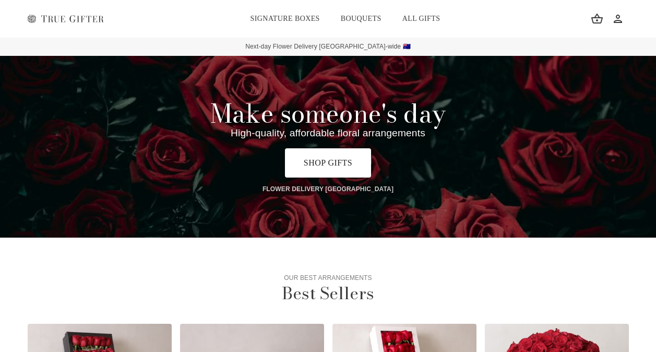  Describe the element at coordinates (361, 19) in the screenshot. I see `a: Bouquets` at that location.